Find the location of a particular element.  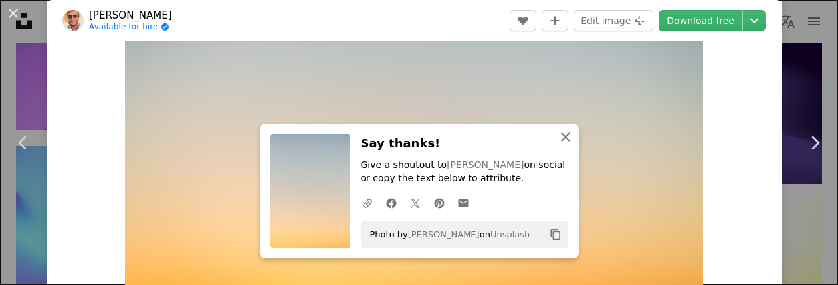

a: Available for hire is located at coordinates (130, 27).